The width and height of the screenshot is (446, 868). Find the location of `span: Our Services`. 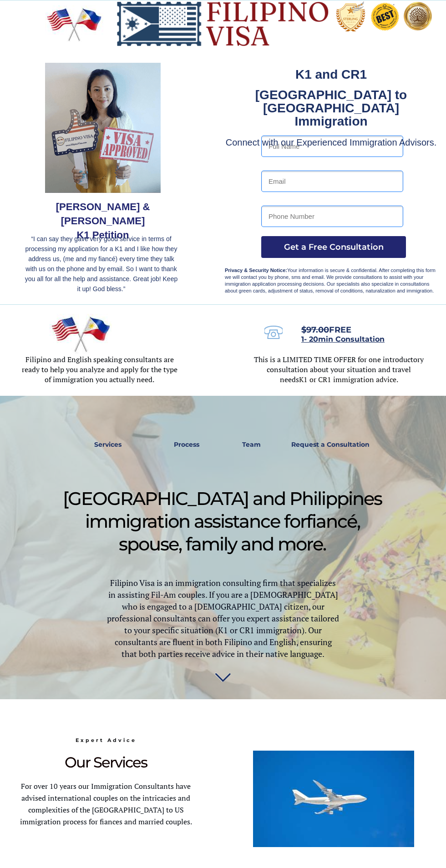

span: Our Services is located at coordinates (106, 762).